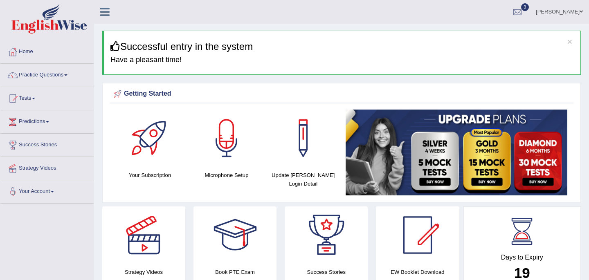 Image resolution: width=589 pixels, height=280 pixels. I want to click on a: Strategy Videos, so click(47, 167).